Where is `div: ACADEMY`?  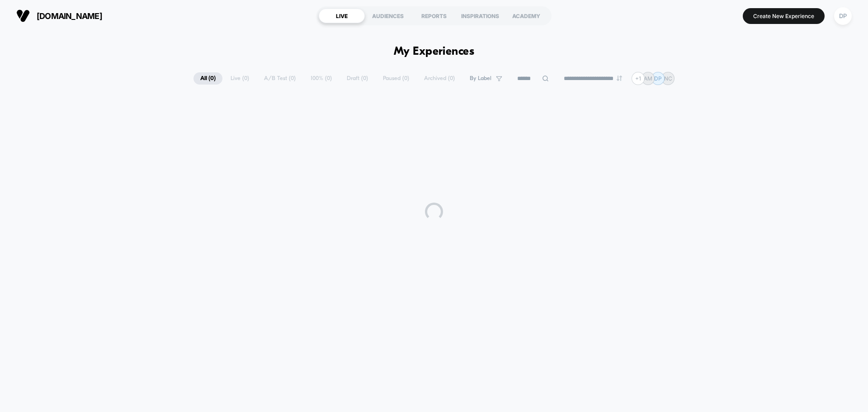
div: ACADEMY is located at coordinates (527, 16).